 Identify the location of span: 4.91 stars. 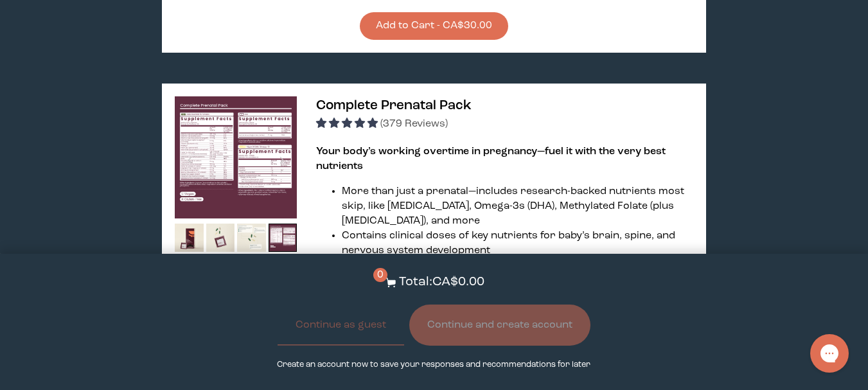
(348, 124).